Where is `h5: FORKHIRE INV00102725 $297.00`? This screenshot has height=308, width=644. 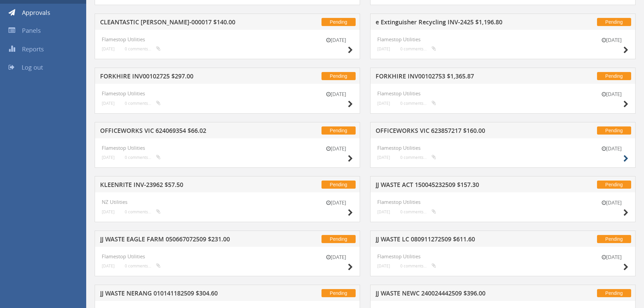
h5: FORKHIRE INV00102725 $297.00 is located at coordinates (189, 77).